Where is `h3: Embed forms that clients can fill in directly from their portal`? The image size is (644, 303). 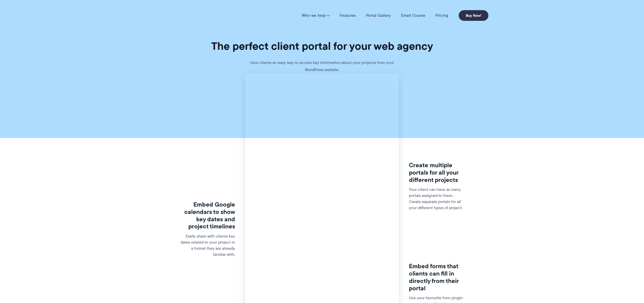
h3: Embed forms that clients can fill in directly from their portal is located at coordinates (437, 278).